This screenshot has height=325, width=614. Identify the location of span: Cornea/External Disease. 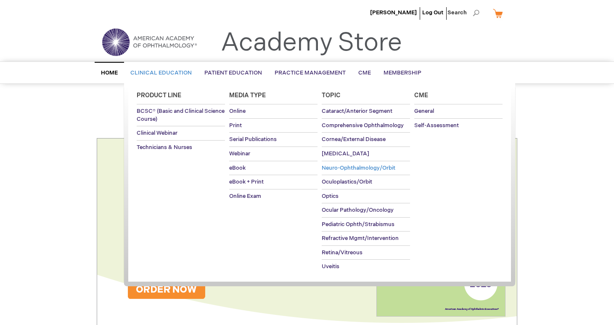
(354, 139).